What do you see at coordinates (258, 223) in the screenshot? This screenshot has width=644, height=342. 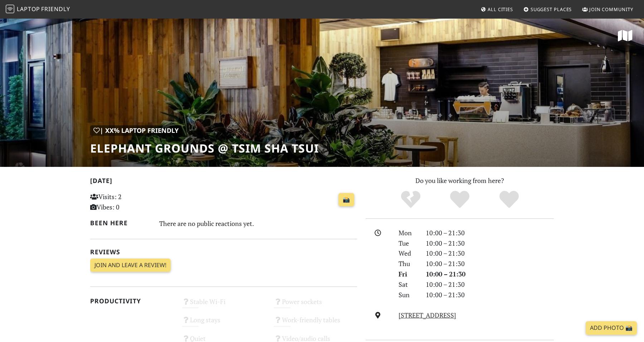 I see `div: There are no public reactions yet.` at bounding box center [258, 223].